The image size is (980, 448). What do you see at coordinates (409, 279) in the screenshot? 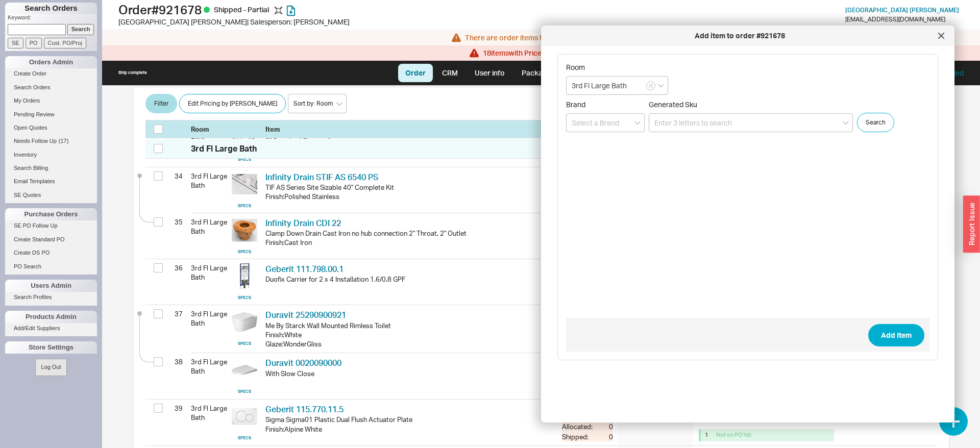
I see `div: Duofix Carrier for 2 x 4 Installation 1.6/0.8 GPF` at bounding box center [409, 279].